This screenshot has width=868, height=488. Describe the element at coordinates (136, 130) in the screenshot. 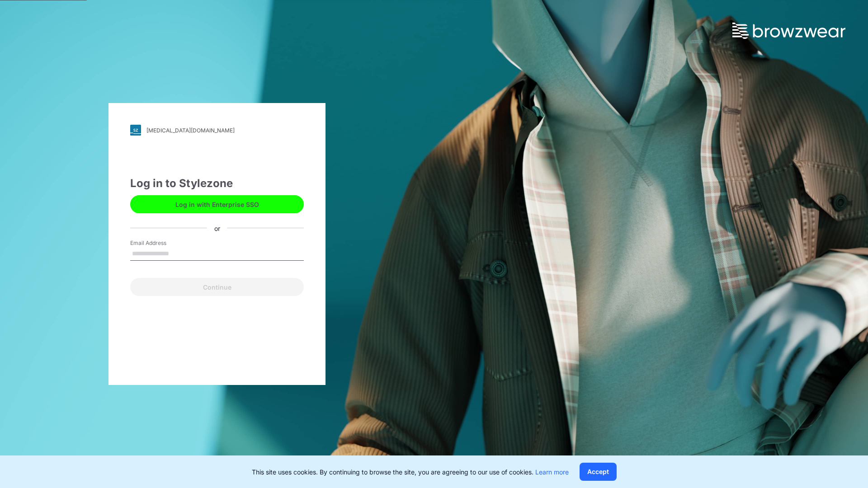

I see `img: svg+xml;base64,PHN2ZyB3aWR0aD0iMjgiIGhlaWdodD0iMjgiIHZpZXdCb3g9IjAgMCAyOCAyOCIgZmlsbD0ibm9uZSIgeG...` at that location.